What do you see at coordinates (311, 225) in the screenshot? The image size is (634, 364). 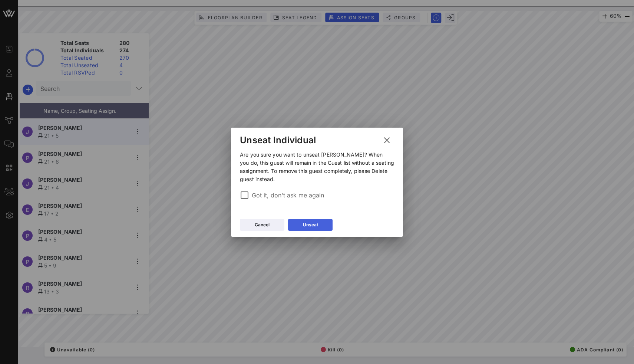 I see `button: Unseat` at bounding box center [311, 225].